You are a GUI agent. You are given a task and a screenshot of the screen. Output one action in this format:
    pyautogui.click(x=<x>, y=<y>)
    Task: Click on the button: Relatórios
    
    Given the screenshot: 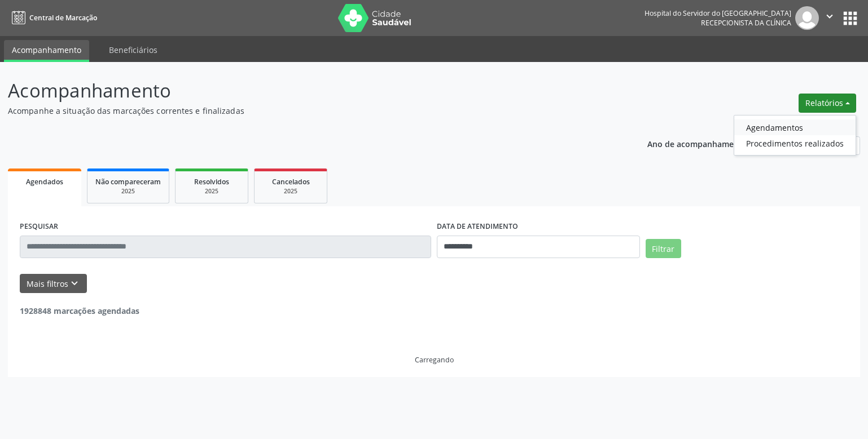 What is the action you would take?
    pyautogui.click(x=827, y=103)
    